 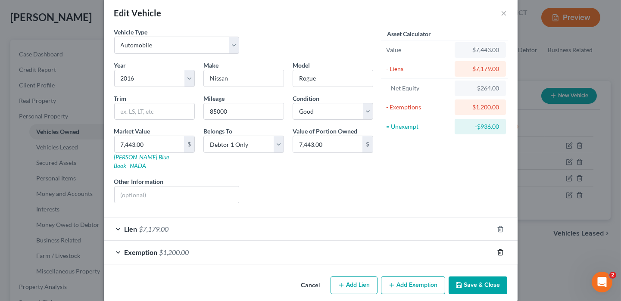 What do you see at coordinates (419, 69) in the screenshot?
I see `div: - Liens` at bounding box center [419, 69].